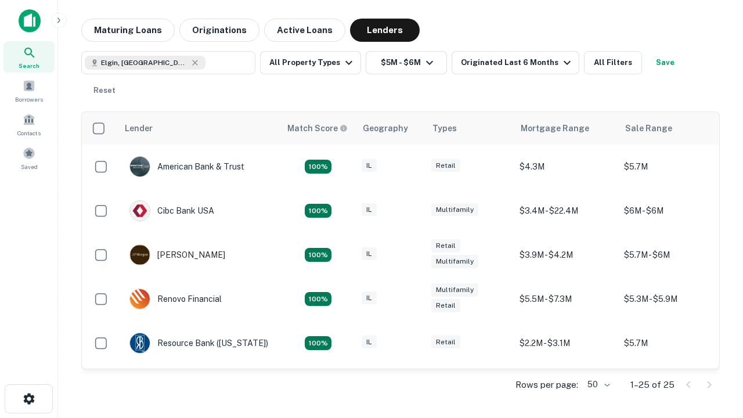 The height and width of the screenshot is (418, 743). I want to click on button: $5M - $6M, so click(407, 63).